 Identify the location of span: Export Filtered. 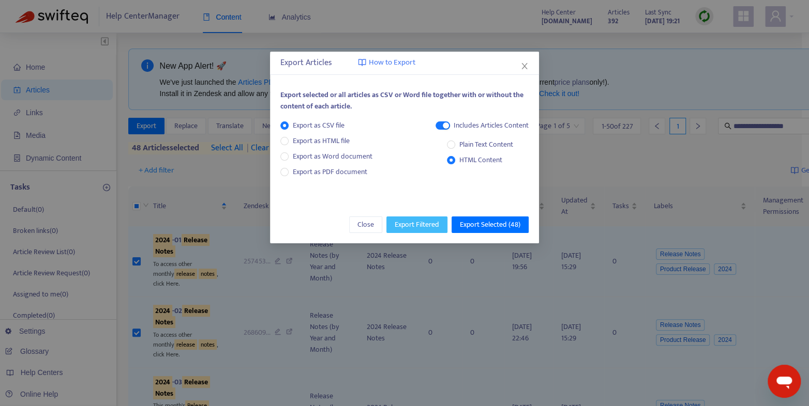
(417, 225).